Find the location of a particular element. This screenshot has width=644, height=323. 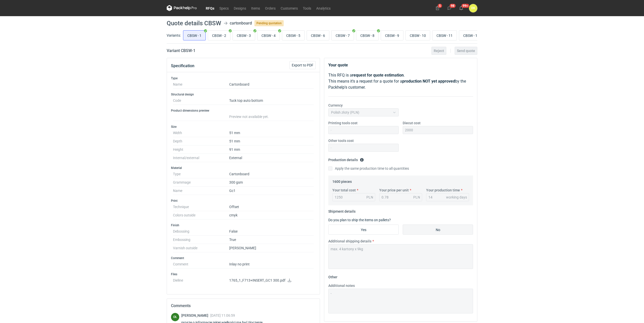

span: Export to PDF is located at coordinates (303, 65).